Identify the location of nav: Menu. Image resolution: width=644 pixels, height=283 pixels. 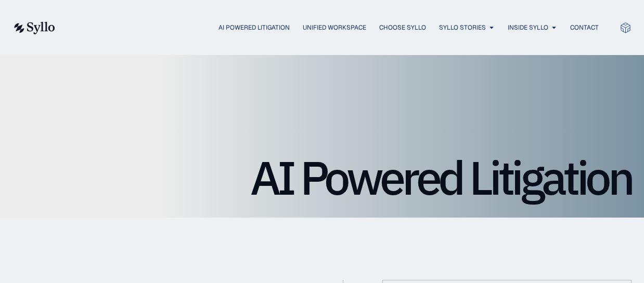
(337, 28).